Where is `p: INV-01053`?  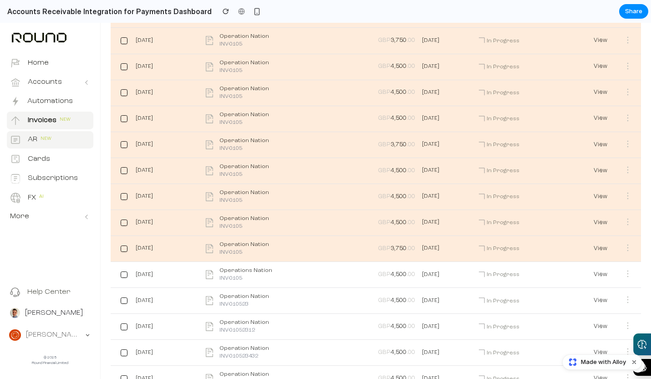
p: INV-01053 is located at coordinates (244, 359).